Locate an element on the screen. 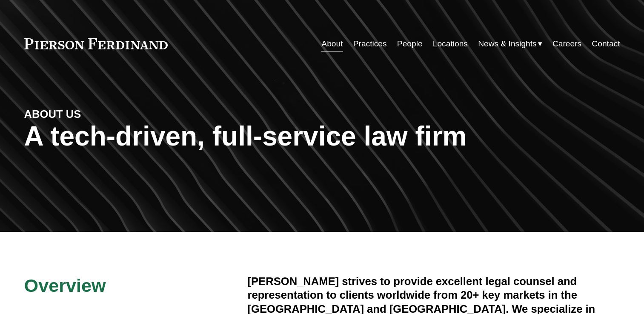 The height and width of the screenshot is (314, 644). a: Contact is located at coordinates (606, 44).